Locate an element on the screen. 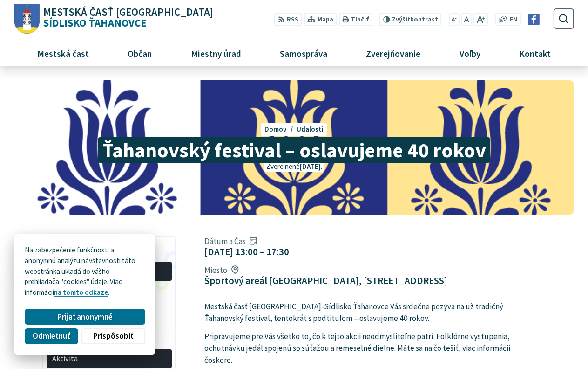 This screenshot has width=588, height=369. button: Zväčšiť veľkosť písma is located at coordinates (481, 19).